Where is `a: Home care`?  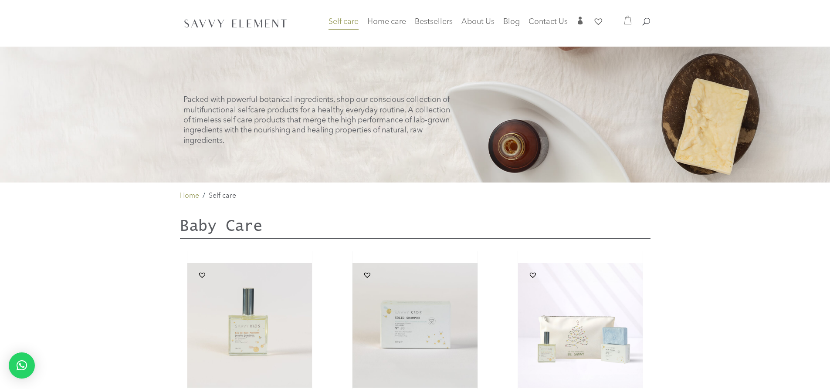
a: Home care is located at coordinates (387, 27).